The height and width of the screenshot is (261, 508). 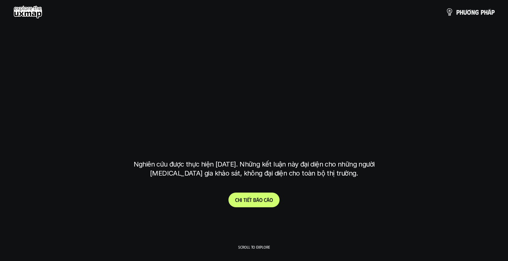 What do you see at coordinates (248, 200) in the screenshot?
I see `span: ế` at bounding box center [248, 200].